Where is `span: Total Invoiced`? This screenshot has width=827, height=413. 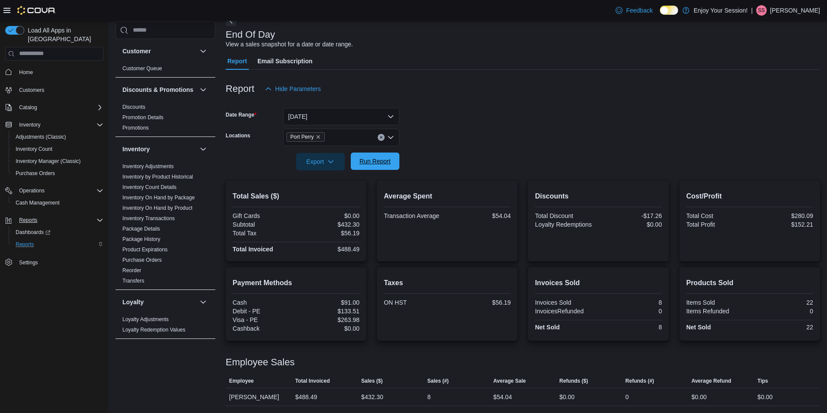 span: Total Invoiced is located at coordinates (312, 381).